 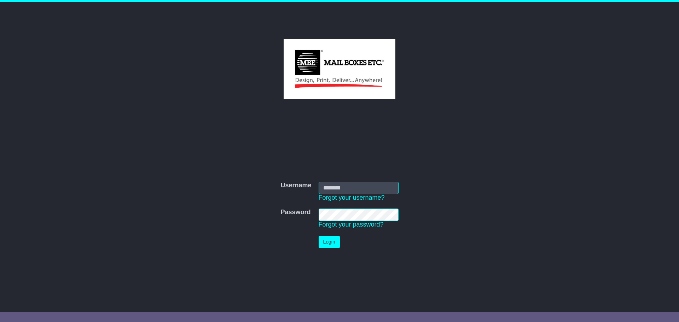 What do you see at coordinates (295, 212) in the screenshot?
I see `label: Password` at bounding box center [295, 212].